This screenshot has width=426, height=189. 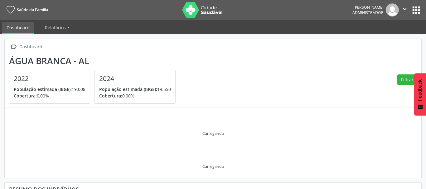 I want to click on div: Dashboard, so click(x=31, y=47).